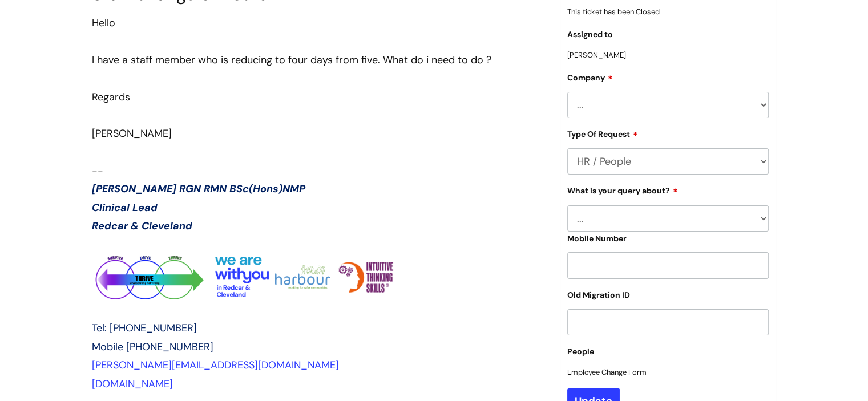 The height and width of the screenshot is (401, 868). What do you see at coordinates (590, 77) in the screenshot?
I see `label: Company` at bounding box center [590, 77].